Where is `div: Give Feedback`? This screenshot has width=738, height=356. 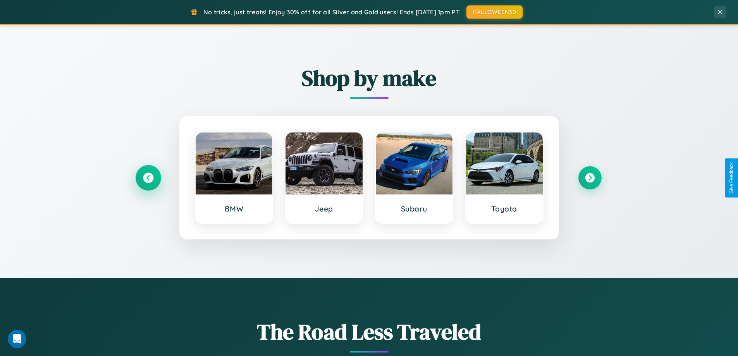 div: Give Feedback is located at coordinates (731, 178).